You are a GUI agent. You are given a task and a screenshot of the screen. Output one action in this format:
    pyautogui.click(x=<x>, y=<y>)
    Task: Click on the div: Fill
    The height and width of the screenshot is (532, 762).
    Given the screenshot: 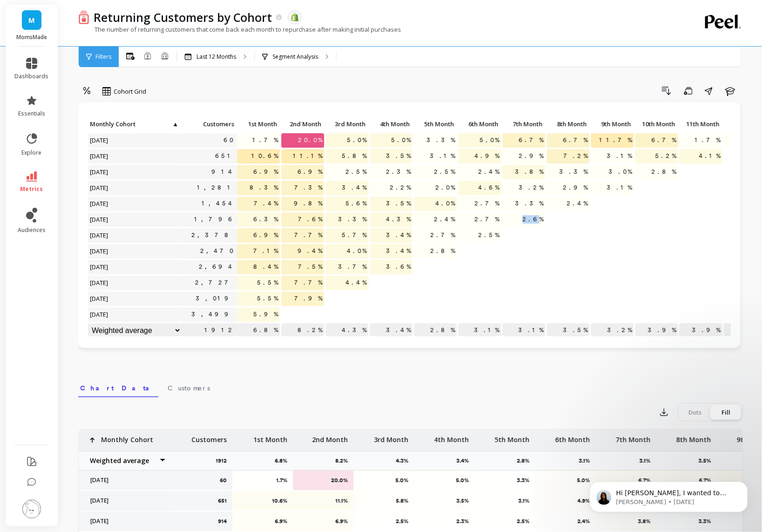 What is the action you would take?
    pyautogui.click(x=726, y=412)
    